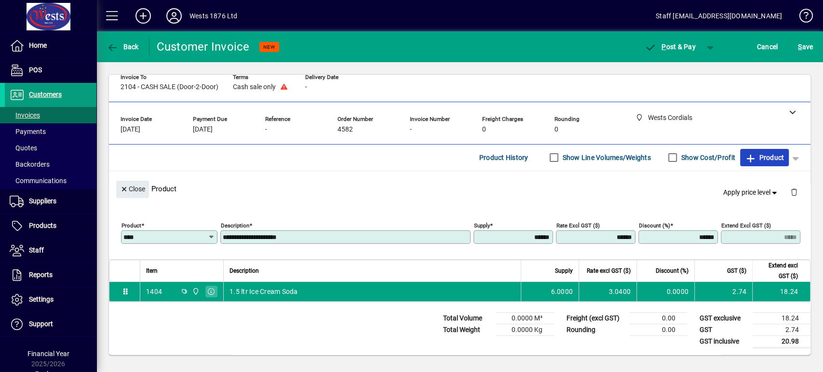 The height and width of the screenshot is (372, 823). What do you see at coordinates (195, 292) in the screenshot?
I see `span: Wests Cordials` at bounding box center [195, 292].